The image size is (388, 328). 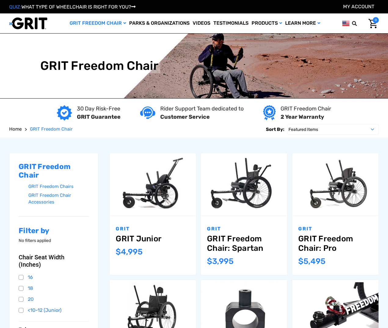 I want to click on a: Products, so click(x=267, y=23).